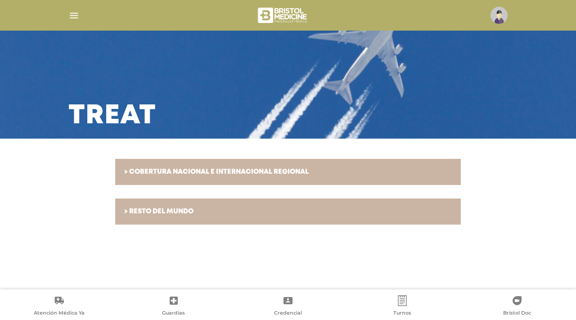 Image resolution: width=576 pixels, height=320 pixels. Describe the element at coordinates (283, 15) in the screenshot. I see `img: bristol-medicine-blanco.png` at that location.